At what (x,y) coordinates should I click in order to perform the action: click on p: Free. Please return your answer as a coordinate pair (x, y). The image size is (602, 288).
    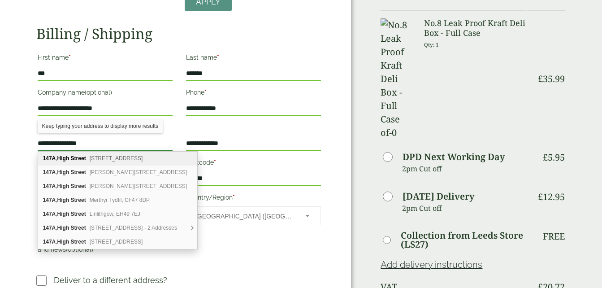
    Looking at the image, I should click on (553, 236).